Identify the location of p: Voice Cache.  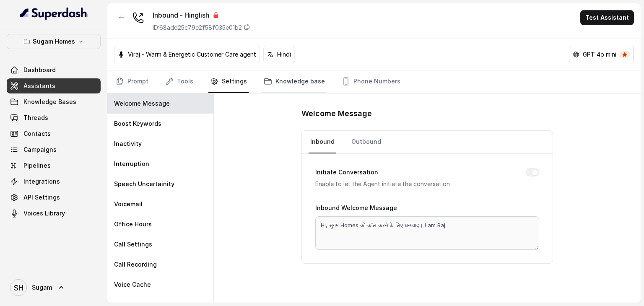
(133, 285).